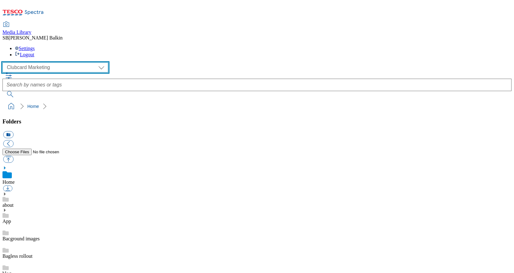  Describe the element at coordinates (25, 54) in the screenshot. I see `a: Logout` at that location.